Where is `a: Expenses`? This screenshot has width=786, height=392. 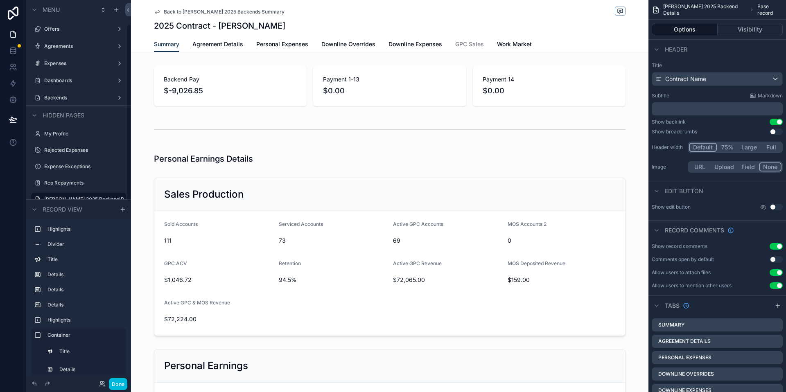
a: Expenses is located at coordinates (77, 63).